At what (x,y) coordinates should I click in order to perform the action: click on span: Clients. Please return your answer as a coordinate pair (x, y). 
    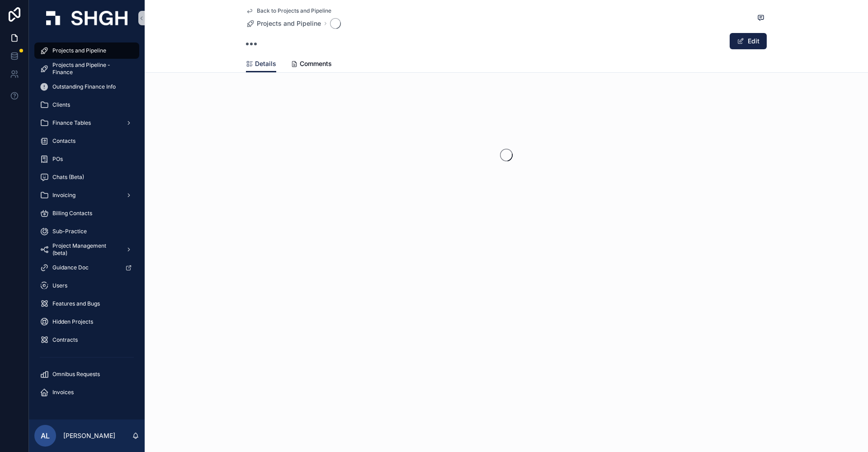
    Looking at the image, I should click on (61, 105).